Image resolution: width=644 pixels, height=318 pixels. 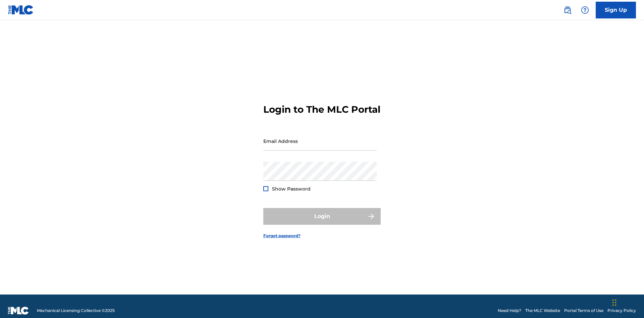 I want to click on a: Sign Up, so click(x=616, y=10).